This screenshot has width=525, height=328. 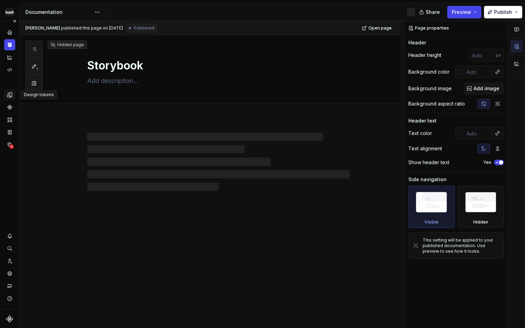 What do you see at coordinates (486, 88) in the screenshot?
I see `span: Add image` at bounding box center [486, 88].